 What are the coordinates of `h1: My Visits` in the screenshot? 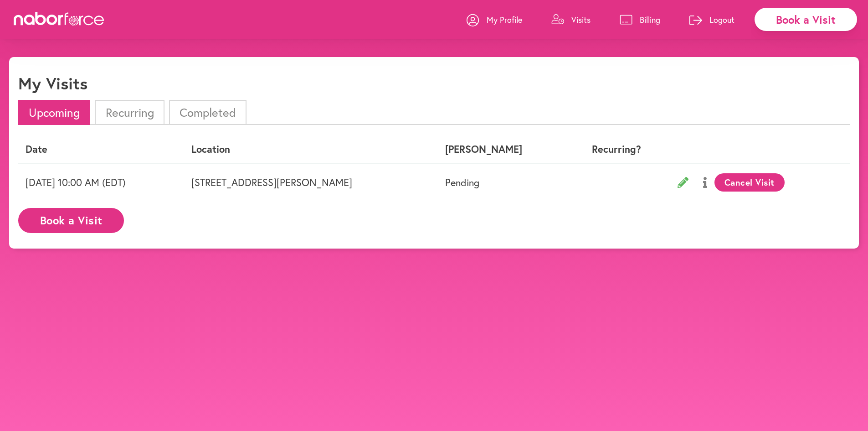 It's located at (53, 83).